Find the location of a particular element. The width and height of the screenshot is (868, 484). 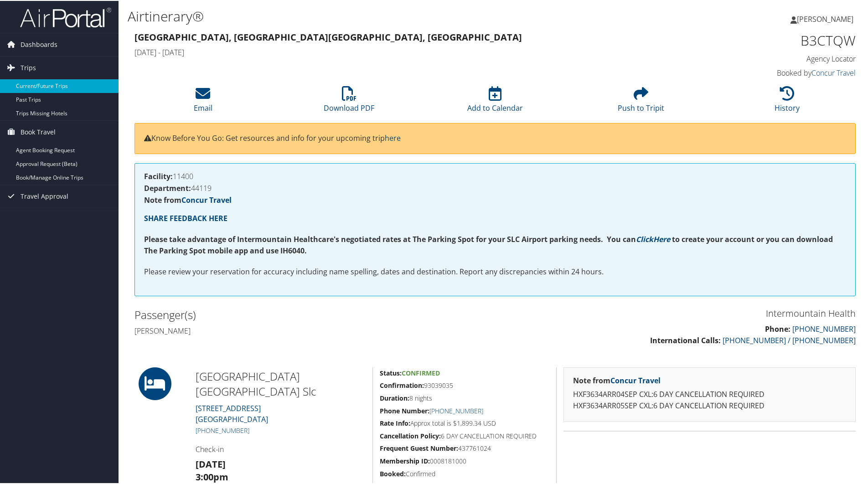

h3: Intermountain Health is located at coordinates (679, 312).